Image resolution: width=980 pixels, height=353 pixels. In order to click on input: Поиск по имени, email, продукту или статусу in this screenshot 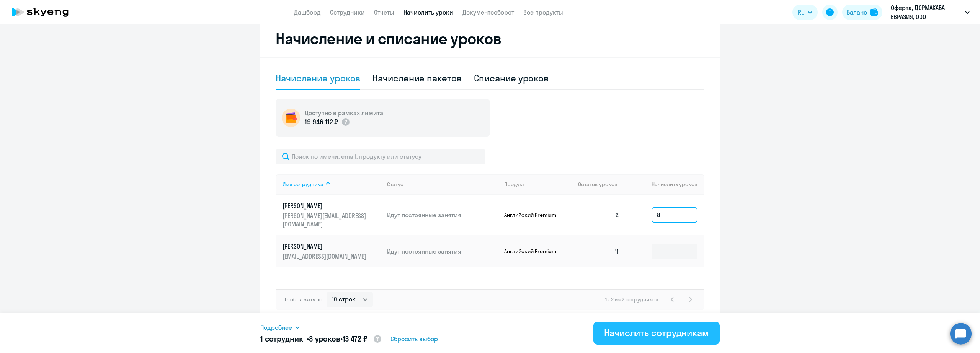, I will do `click(380, 156)`.